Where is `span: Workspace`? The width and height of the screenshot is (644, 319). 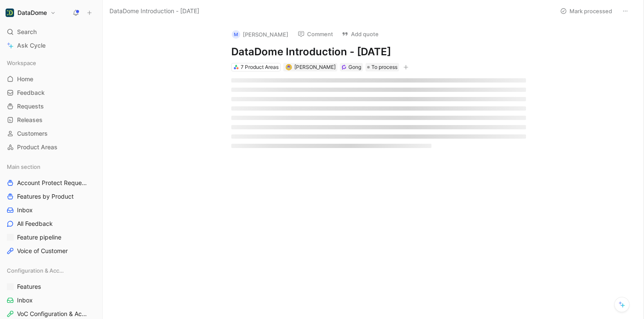 span: Workspace is located at coordinates (21, 63).